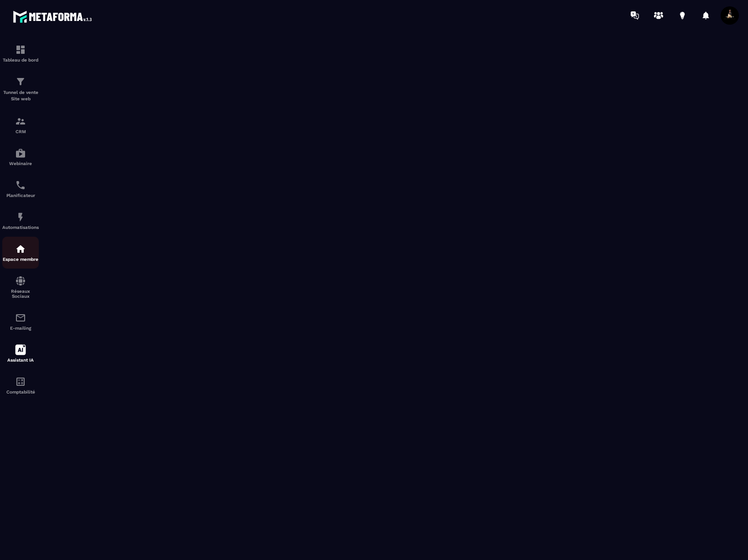 The image size is (748, 560). Describe the element at coordinates (21, 96) in the screenshot. I see `p: Tunnel de vente Site web` at that location.